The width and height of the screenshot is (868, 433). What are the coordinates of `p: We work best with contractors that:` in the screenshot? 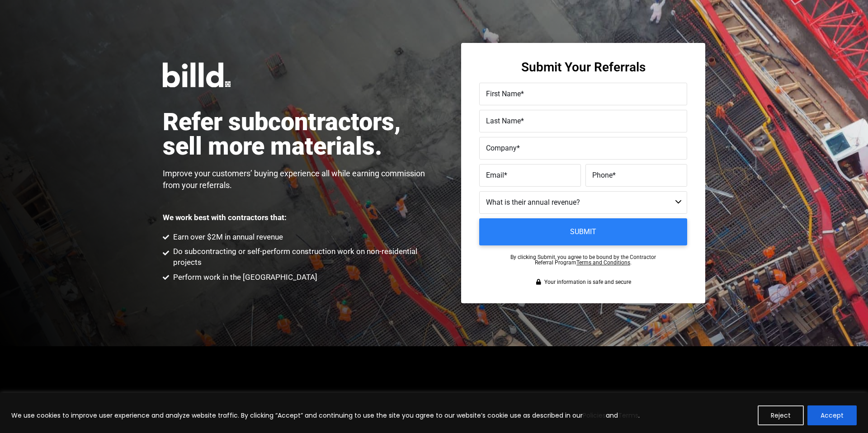 It's located at (224, 217).